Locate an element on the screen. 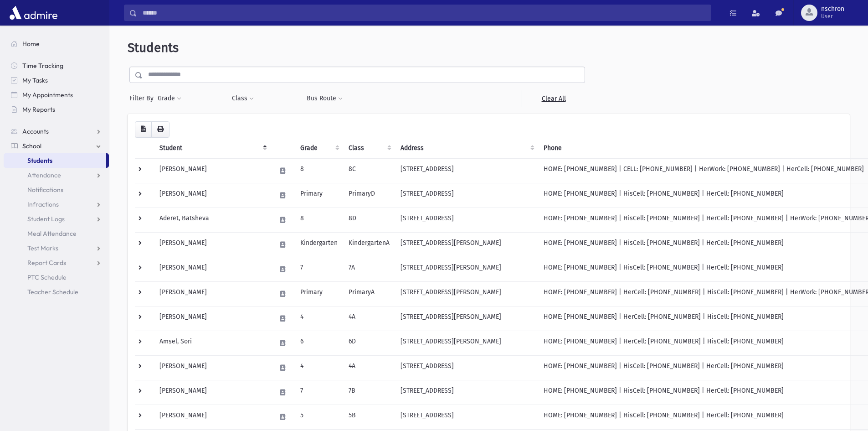 This screenshot has width=868, height=431. a: My Appointments is located at coordinates (56, 95).